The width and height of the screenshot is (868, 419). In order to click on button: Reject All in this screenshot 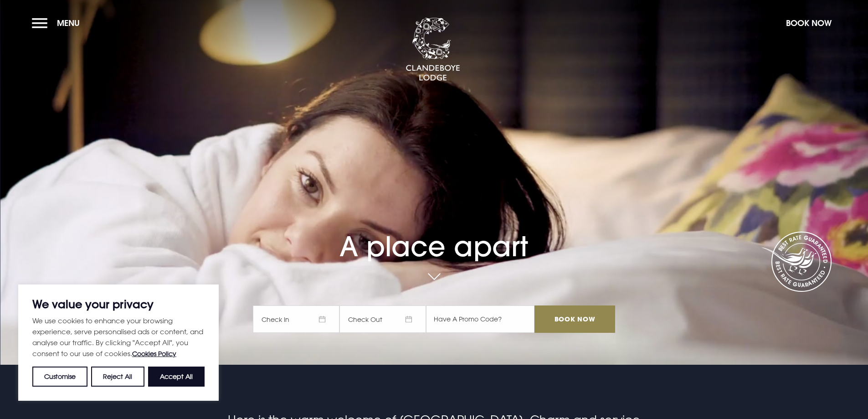, I will do `click(117, 376)`.